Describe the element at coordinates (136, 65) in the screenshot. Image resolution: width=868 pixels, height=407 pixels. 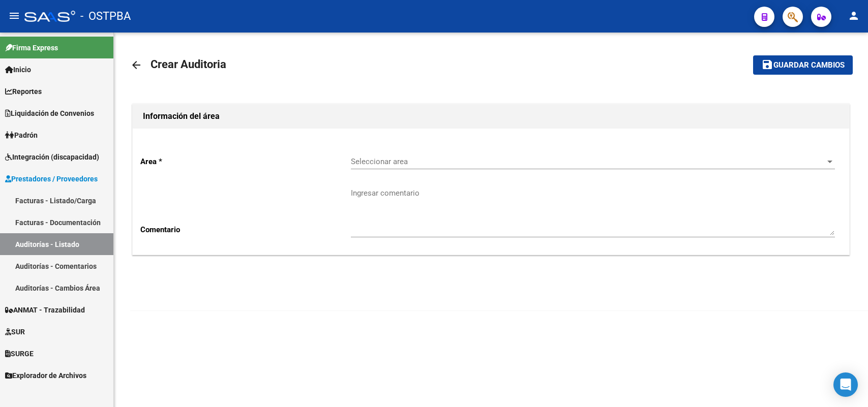
I see `mat-icon: arrow_back` at that location.